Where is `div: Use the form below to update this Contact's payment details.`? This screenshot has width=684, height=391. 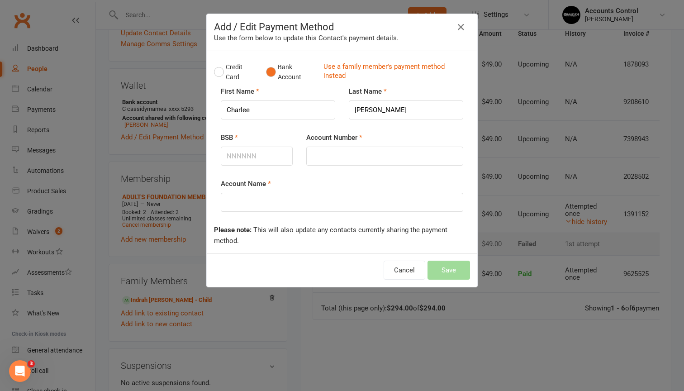
div: Use the form below to update this Contact's payment details. is located at coordinates (342, 38).